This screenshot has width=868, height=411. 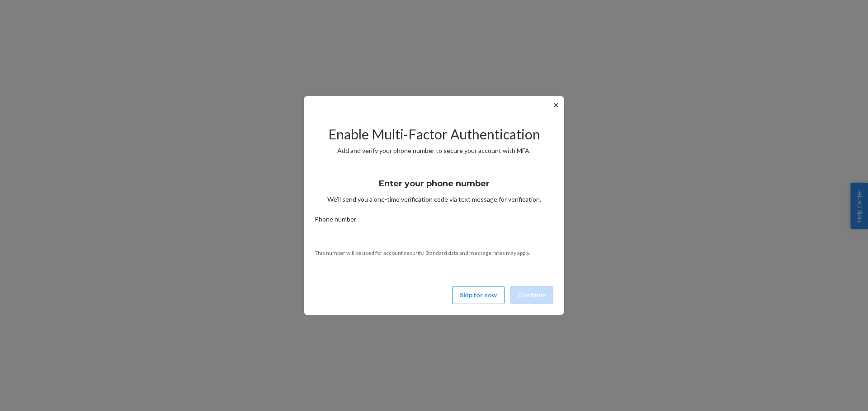 What do you see at coordinates (434, 253) in the screenshot?
I see `p: This number will be used for account security. Standard data and message rates may apply.` at bounding box center [434, 253].